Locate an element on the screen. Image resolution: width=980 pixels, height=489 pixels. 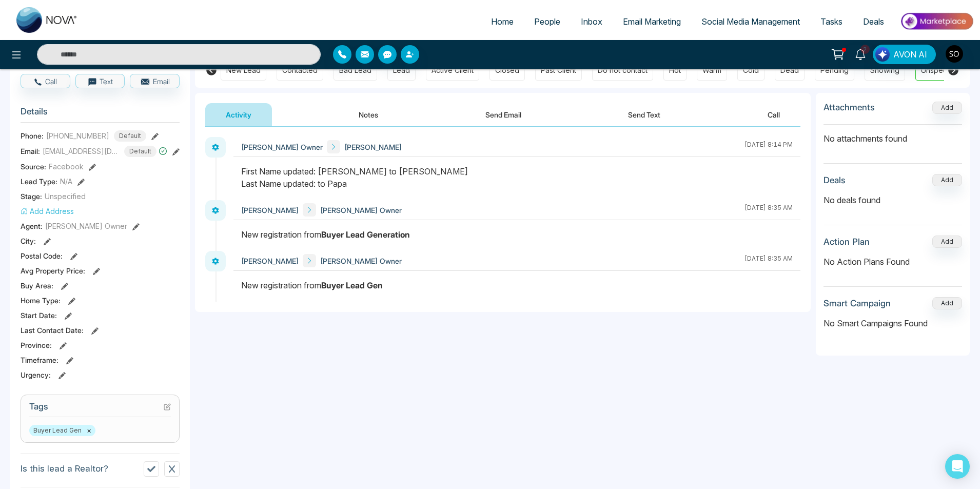
h3: Attachments is located at coordinates (849, 107).